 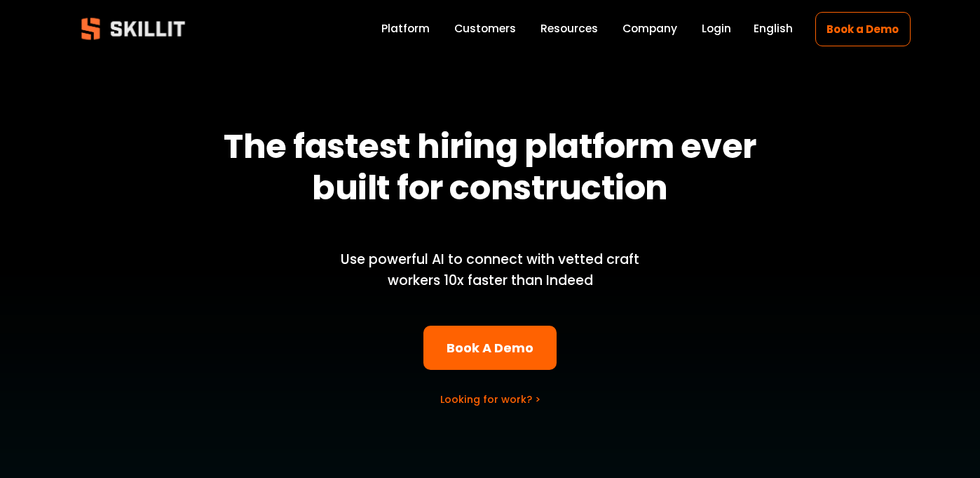 I want to click on a: Skillit, so click(x=133, y=28).